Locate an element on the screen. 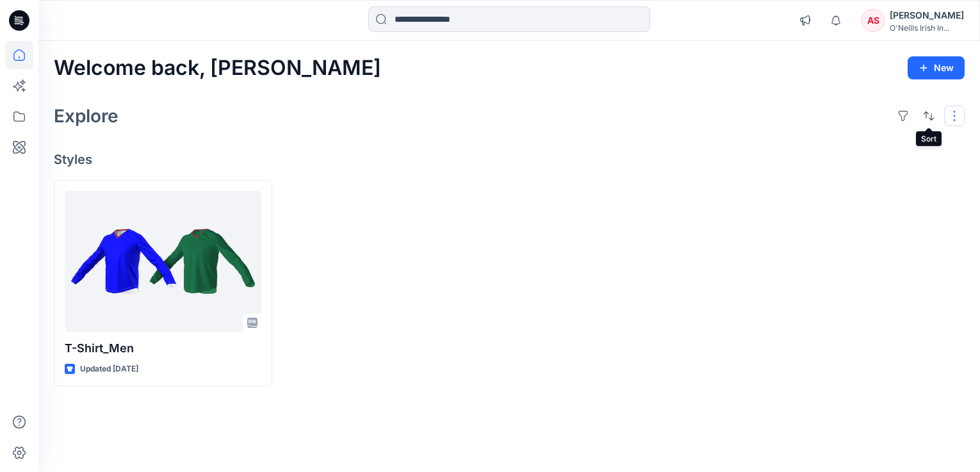 Image resolution: width=980 pixels, height=472 pixels. h4: Styles is located at coordinates (509, 160).